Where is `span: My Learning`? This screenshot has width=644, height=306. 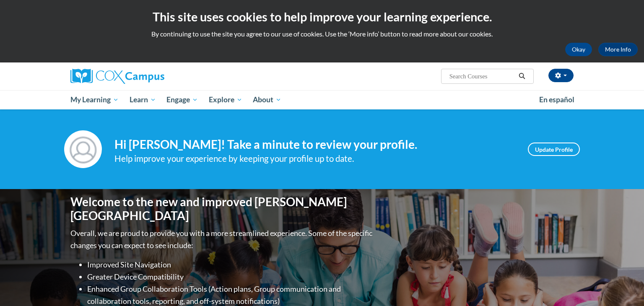 span: My Learning is located at coordinates (94, 100).